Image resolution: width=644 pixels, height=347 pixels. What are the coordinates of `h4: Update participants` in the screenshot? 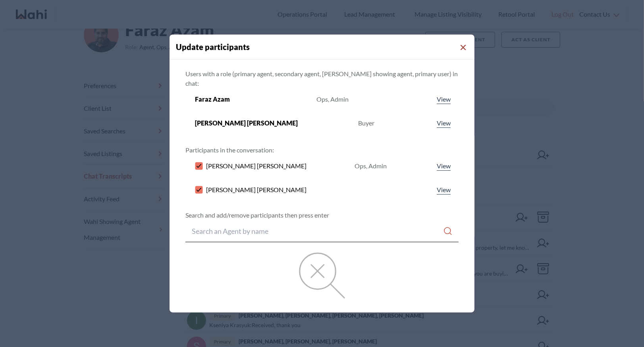 It's located at (325, 47).